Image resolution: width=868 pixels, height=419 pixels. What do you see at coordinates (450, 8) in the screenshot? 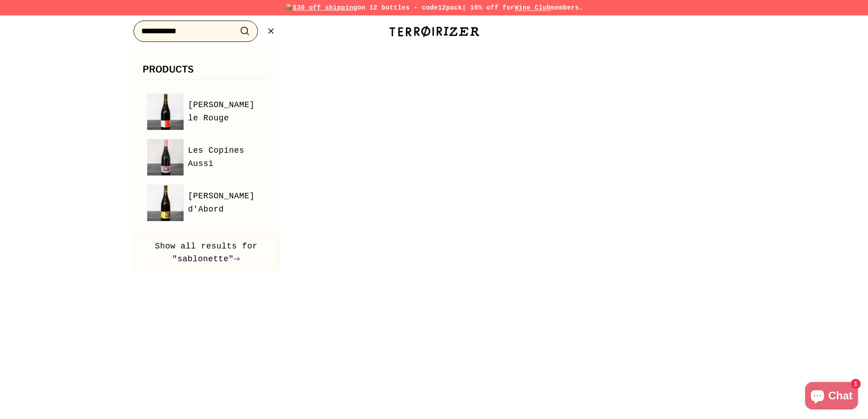
I see `strong: 12pack` at bounding box center [450, 8].